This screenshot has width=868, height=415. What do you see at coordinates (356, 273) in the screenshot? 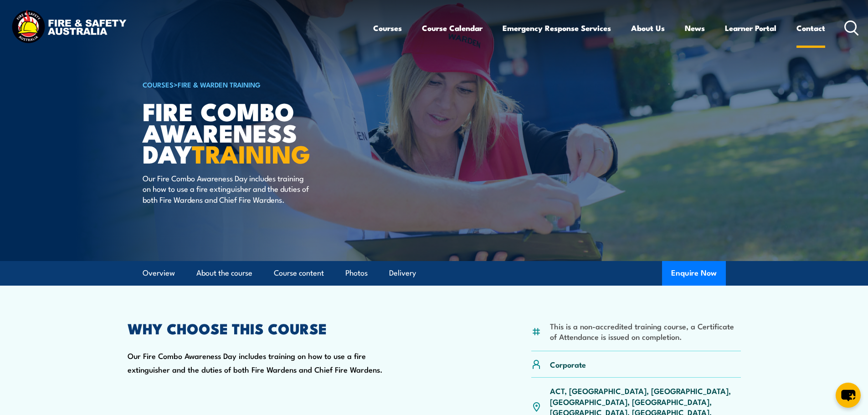
I see `a: Photos` at bounding box center [356, 273].